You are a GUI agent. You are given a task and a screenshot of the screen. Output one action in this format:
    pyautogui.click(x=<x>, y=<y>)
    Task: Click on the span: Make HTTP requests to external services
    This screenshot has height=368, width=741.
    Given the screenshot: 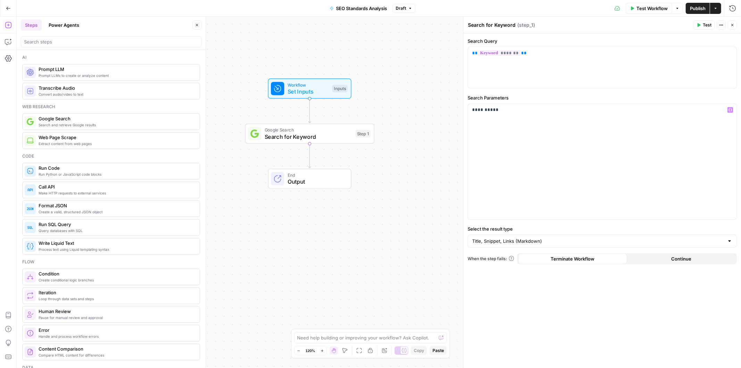 What is the action you would take?
    pyautogui.click(x=116, y=193)
    